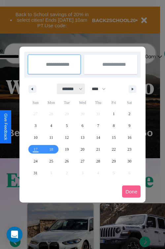  Describe the element at coordinates (129, 126) in the screenshot. I see `span: 9` at that location.